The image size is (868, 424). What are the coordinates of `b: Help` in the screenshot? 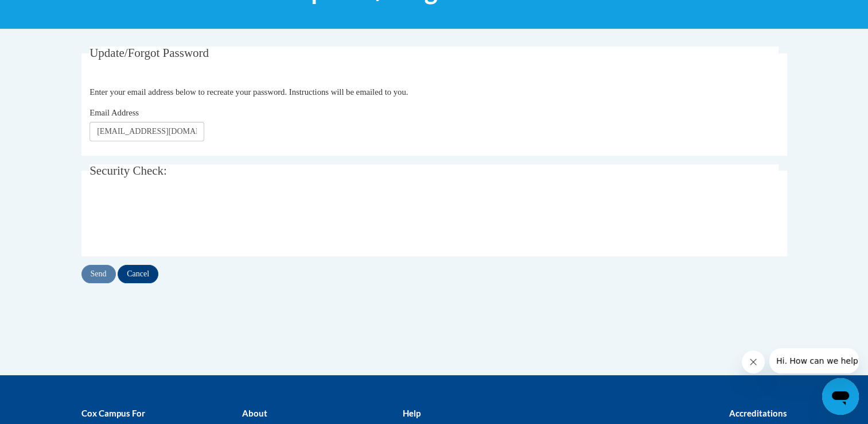 It's located at (411, 413).